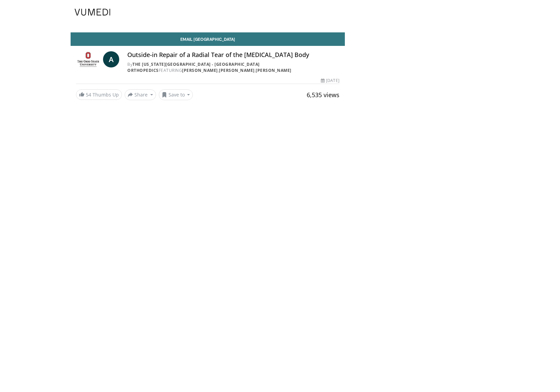 Image resolution: width=560 pixels, height=392 pixels. Describe the element at coordinates (88, 59) in the screenshot. I see `img: The Ohio State University - Wexner Medical Center Orthopedics` at that location.